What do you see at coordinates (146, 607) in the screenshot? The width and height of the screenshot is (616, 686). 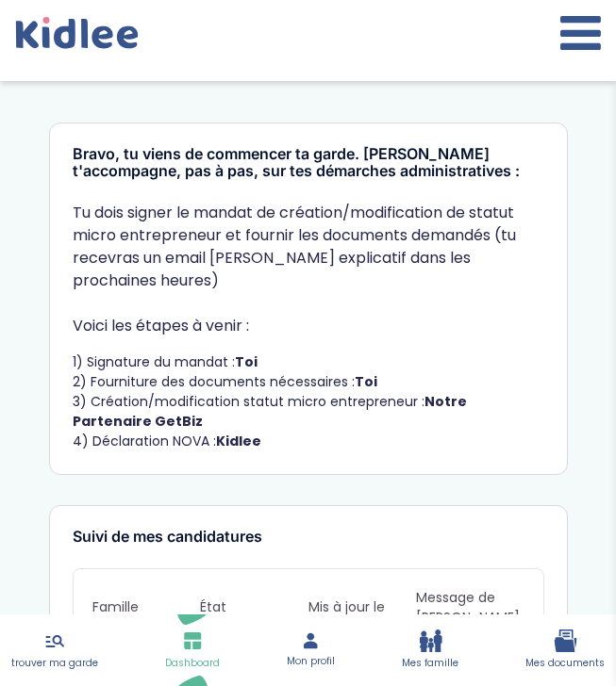 I see `span: Famille` at bounding box center [146, 607].